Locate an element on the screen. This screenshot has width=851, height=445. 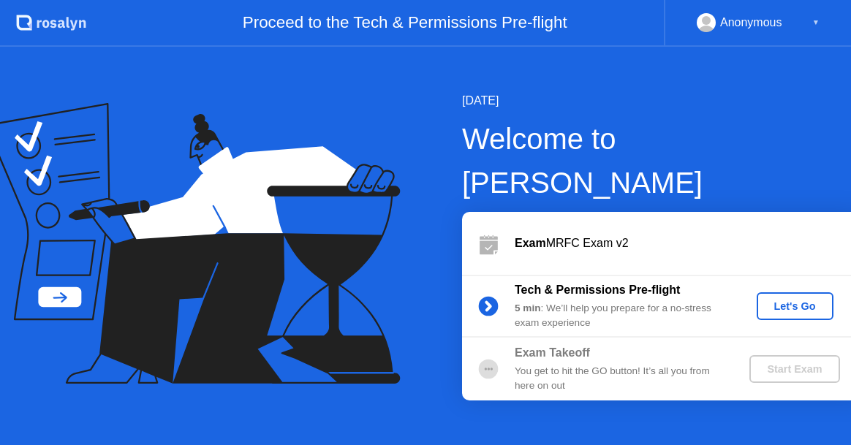
b: 5 min is located at coordinates (528, 308).